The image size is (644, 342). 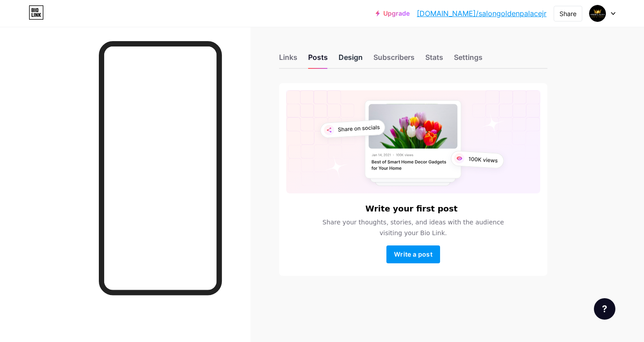 I want to click on span: Write a post, so click(x=413, y=254).